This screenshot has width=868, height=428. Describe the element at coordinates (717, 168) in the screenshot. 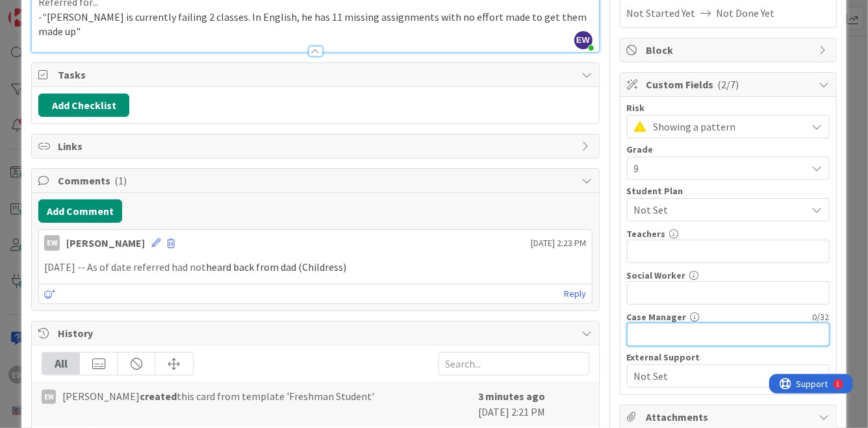

I see `span: 9` at that location.